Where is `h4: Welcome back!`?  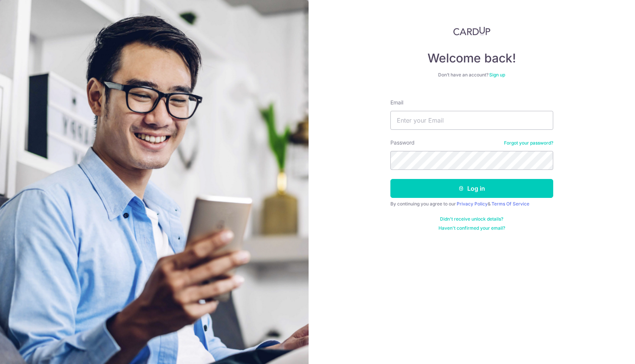 h4: Welcome back! is located at coordinates (472, 59).